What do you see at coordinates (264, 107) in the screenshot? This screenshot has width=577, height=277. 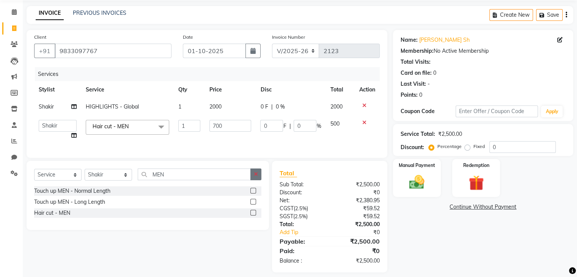 I see `span: 0 F` at bounding box center [264, 107].